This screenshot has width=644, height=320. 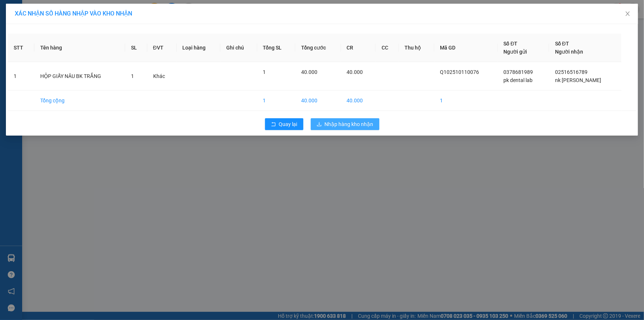 I want to click on th: Mã GD, so click(x=466, y=47).